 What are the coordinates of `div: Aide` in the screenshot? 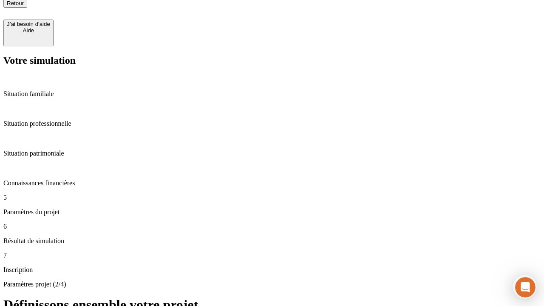 It's located at (28, 30).